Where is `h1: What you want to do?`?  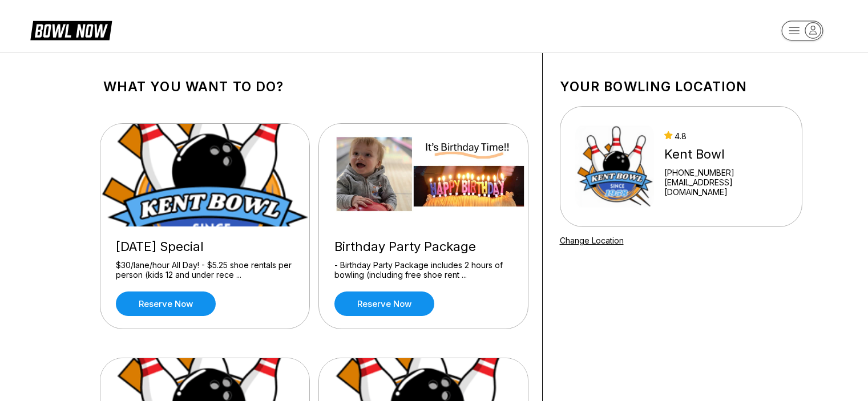 h1: What you want to do? is located at coordinates (314, 87).